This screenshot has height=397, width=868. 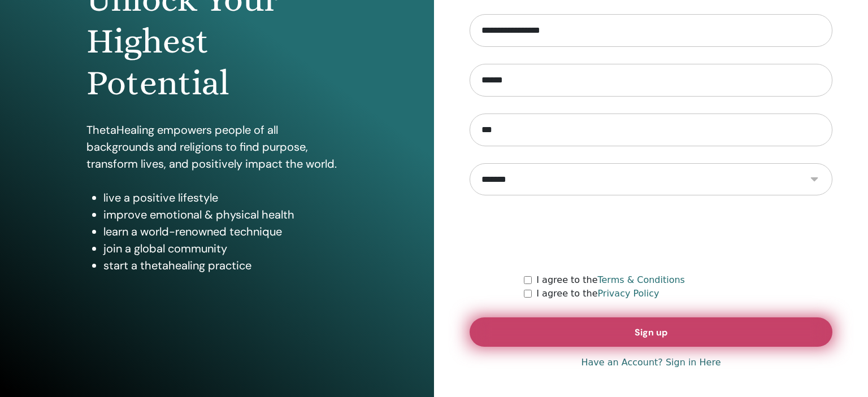 I want to click on a: Privacy Policy, so click(x=628, y=293).